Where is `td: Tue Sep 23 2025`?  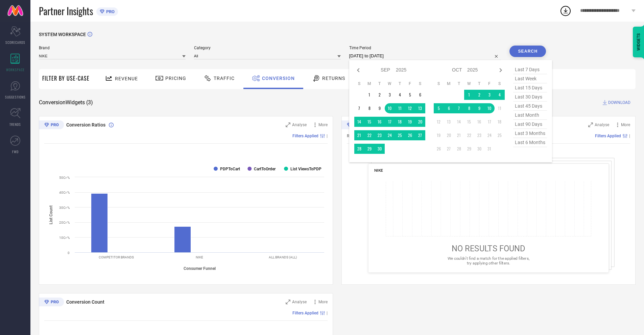
td: Tue Sep 23 2025 is located at coordinates (379, 135).